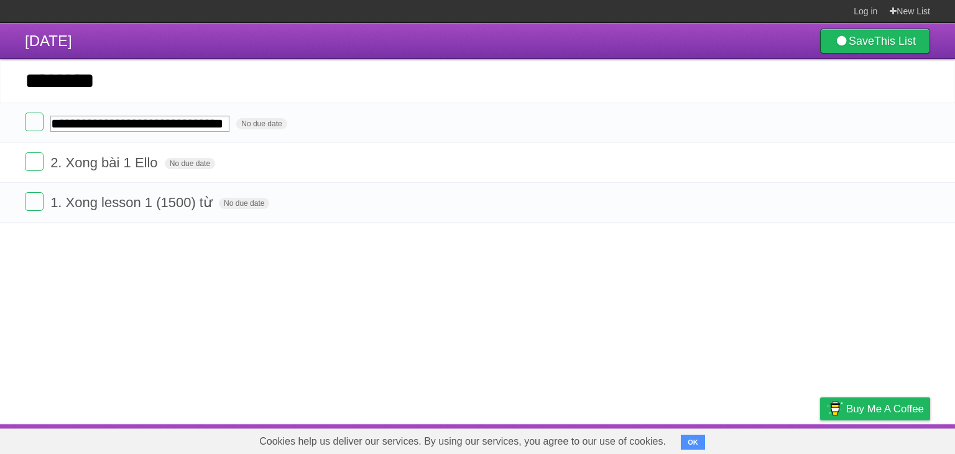  Describe the element at coordinates (885, 409) in the screenshot. I see `span: Buy me a coffee` at that location.